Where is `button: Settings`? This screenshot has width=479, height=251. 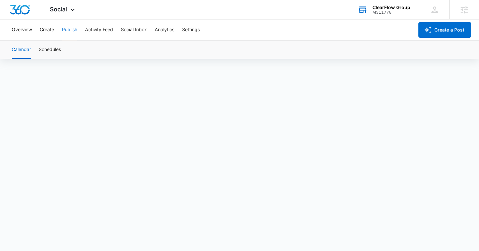
button: Settings is located at coordinates (191, 30).